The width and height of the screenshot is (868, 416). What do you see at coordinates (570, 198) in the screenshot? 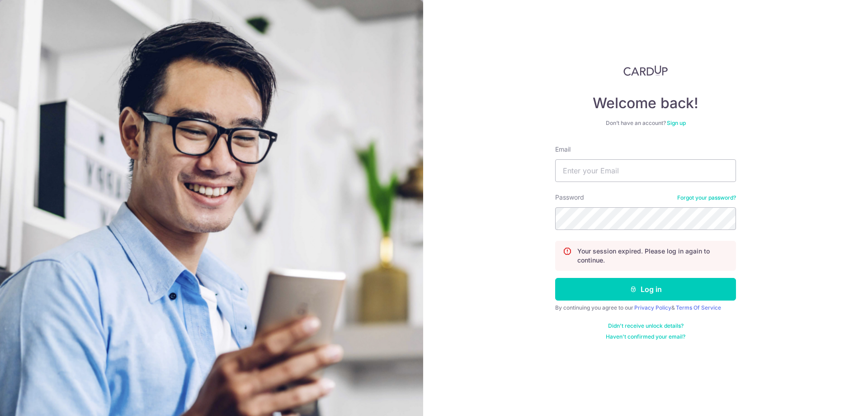
I see `label: Password` at bounding box center [570, 198].